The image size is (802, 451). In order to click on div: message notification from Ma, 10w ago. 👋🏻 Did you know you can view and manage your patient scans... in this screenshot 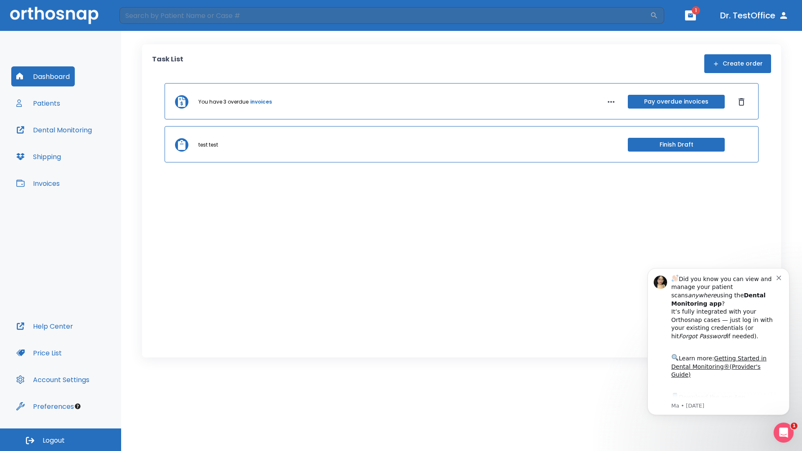, I will do `click(84, 84)`.